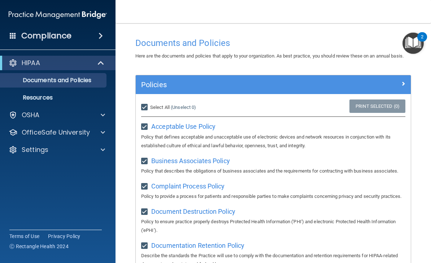 This screenshot has height=263, width=431. What do you see at coordinates (270, 56) in the screenshot?
I see `span: Here are the documents and policies that apply to your organization. As best practice, you should...` at bounding box center [270, 56].